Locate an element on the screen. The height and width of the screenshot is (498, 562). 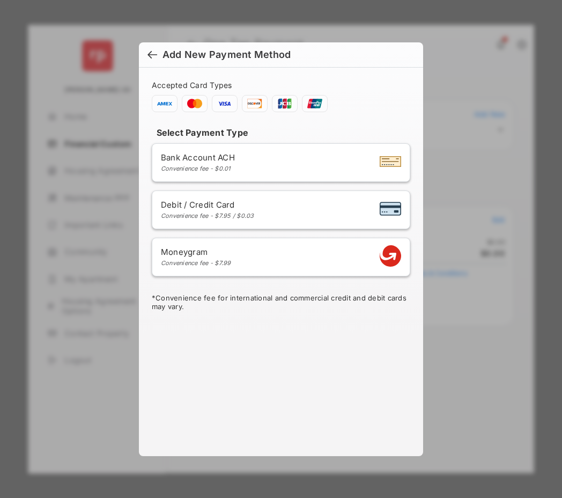
div: Convenience fee - $7.95 / $0.03 is located at coordinates (208, 216).